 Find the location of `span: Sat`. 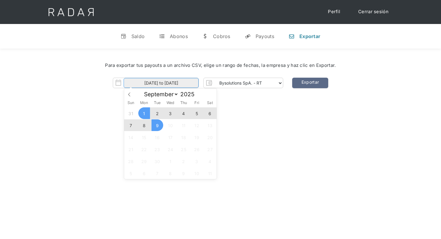

span: Sat is located at coordinates (210, 103).